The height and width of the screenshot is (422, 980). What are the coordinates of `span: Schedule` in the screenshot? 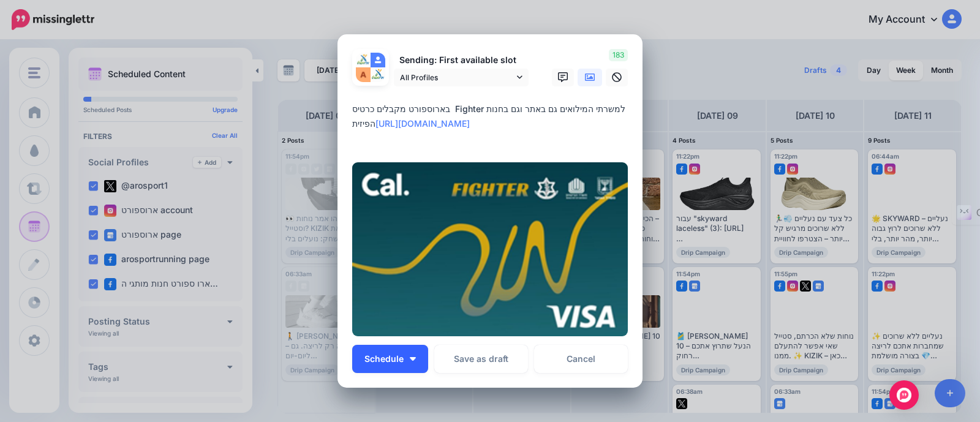 It's located at (384, 359).